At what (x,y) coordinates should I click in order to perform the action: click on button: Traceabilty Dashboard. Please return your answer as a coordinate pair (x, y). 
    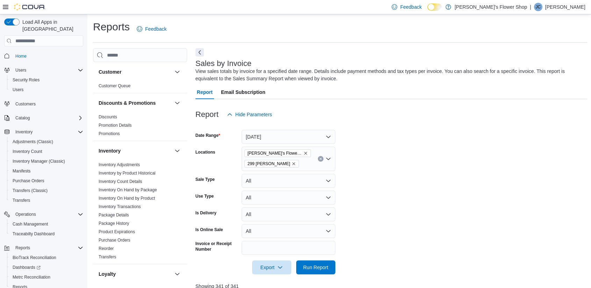
    Looking at the image, I should click on (46, 234).